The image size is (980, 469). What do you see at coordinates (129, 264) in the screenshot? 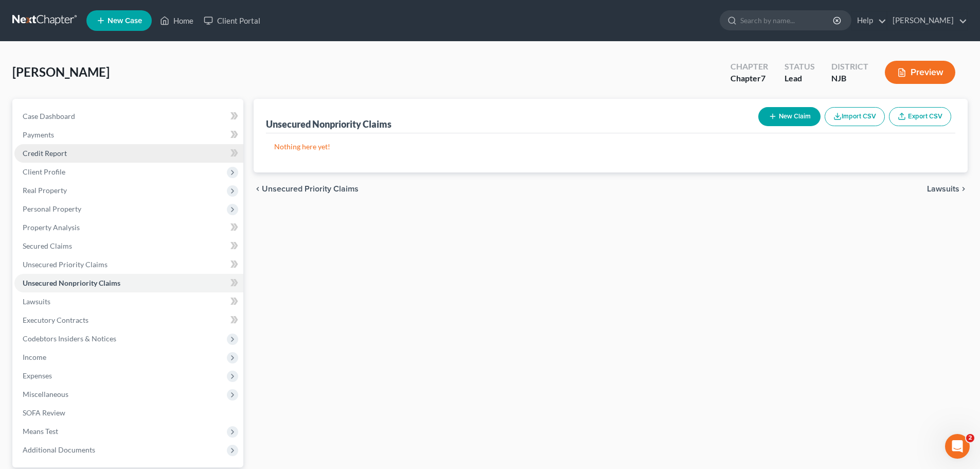
I see `a: Unsecured Priority Claims` at bounding box center [129, 264].